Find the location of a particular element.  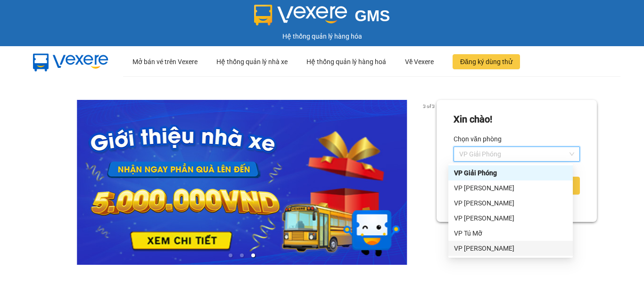

div: VP QUANG TRUNG is located at coordinates (511, 203).